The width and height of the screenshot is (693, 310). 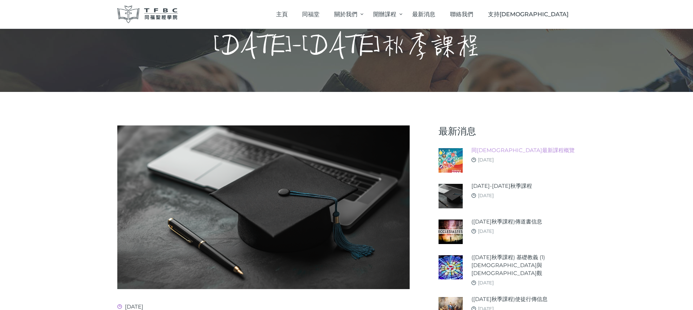 I want to click on img: 2025-26年秋季課程, so click(x=451, y=196).